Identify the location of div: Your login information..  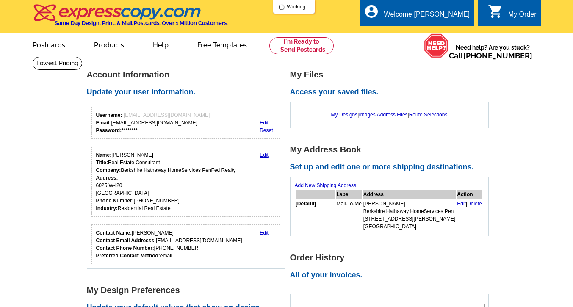
(186, 123).